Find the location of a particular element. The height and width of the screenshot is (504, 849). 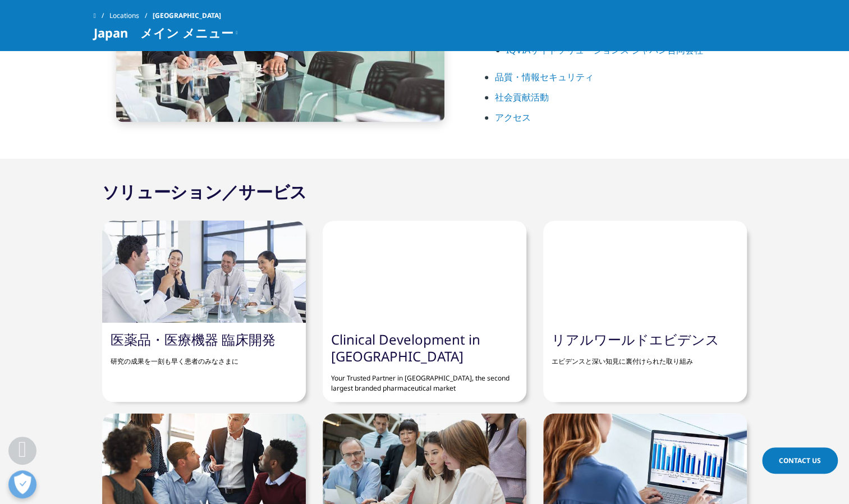

button: 優先設定センターを開く is located at coordinates (22, 484).